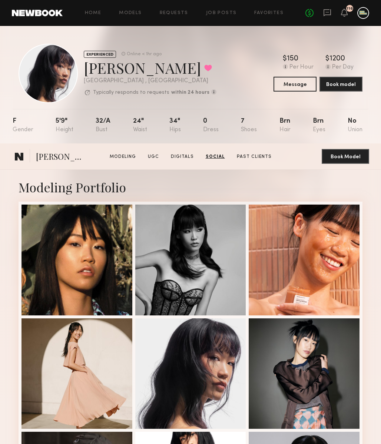 Image resolution: width=381 pixels, height=444 pixels. What do you see at coordinates (123, 157) in the screenshot?
I see `a: Modeling` at bounding box center [123, 157].